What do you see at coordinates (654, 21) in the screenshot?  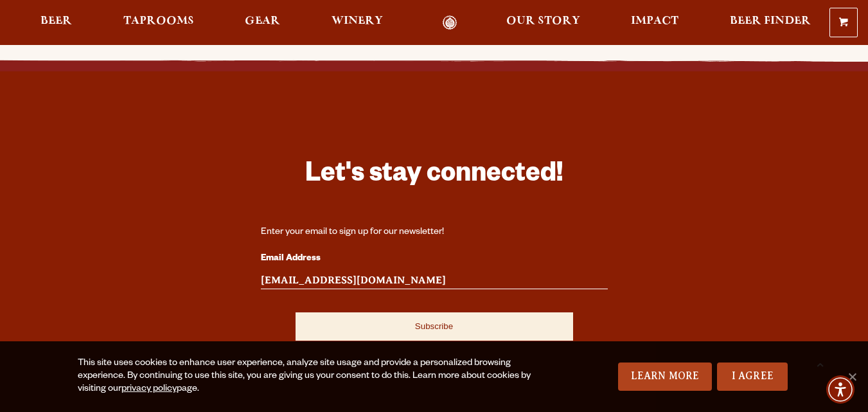 I see `span: Impact` at bounding box center [654, 21].